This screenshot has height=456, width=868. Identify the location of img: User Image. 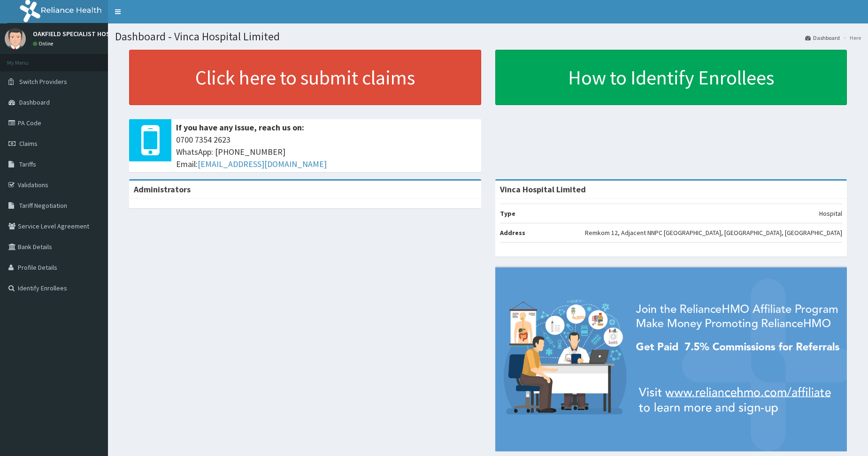
(15, 38).